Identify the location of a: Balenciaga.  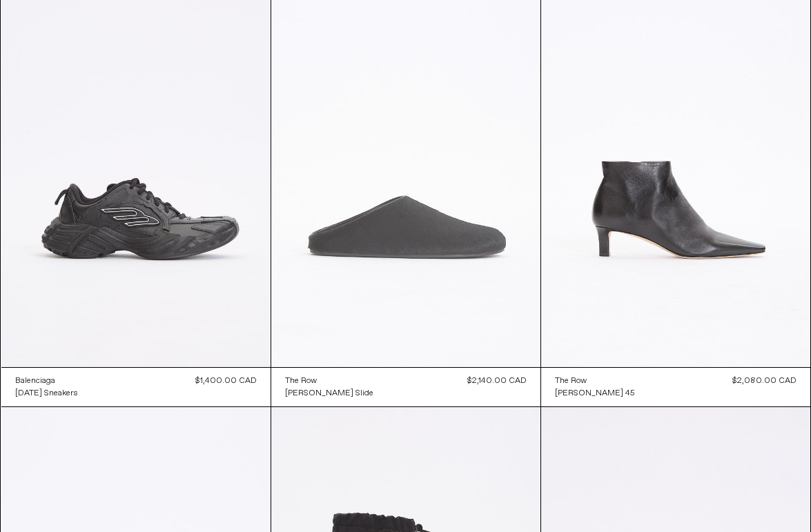
(46, 381).